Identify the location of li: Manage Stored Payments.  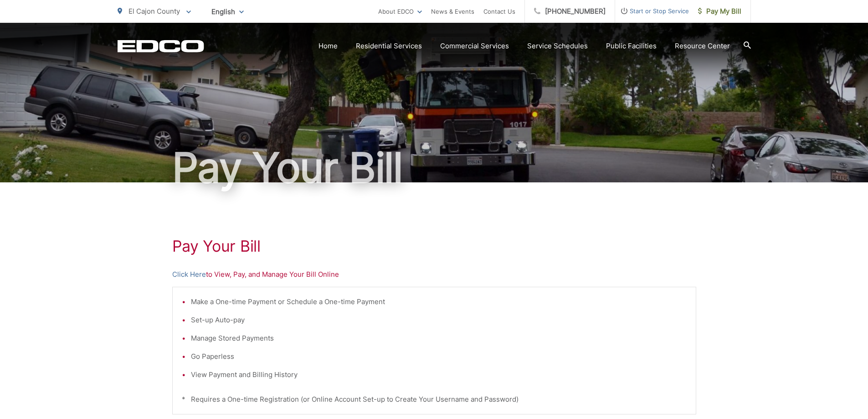
(439, 339).